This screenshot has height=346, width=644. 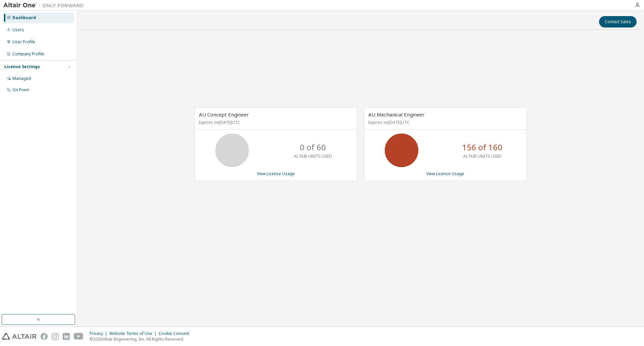 What do you see at coordinates (21, 90) in the screenshot?
I see `div: On Prem` at bounding box center [21, 90].